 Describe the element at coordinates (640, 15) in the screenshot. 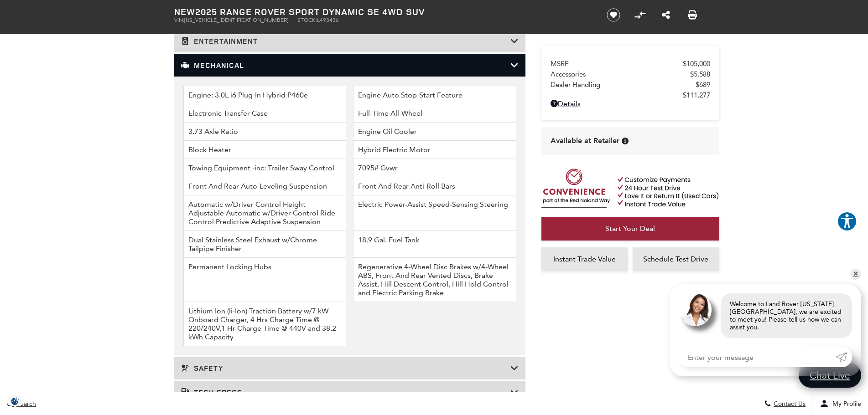

I see `button: Compare Vehicle` at that location.